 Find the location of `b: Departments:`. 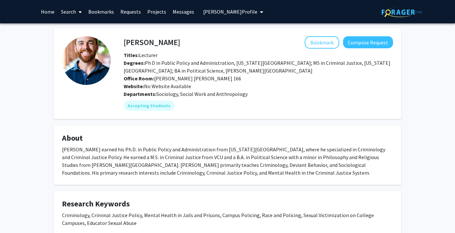

b: Departments: is located at coordinates (140, 94).